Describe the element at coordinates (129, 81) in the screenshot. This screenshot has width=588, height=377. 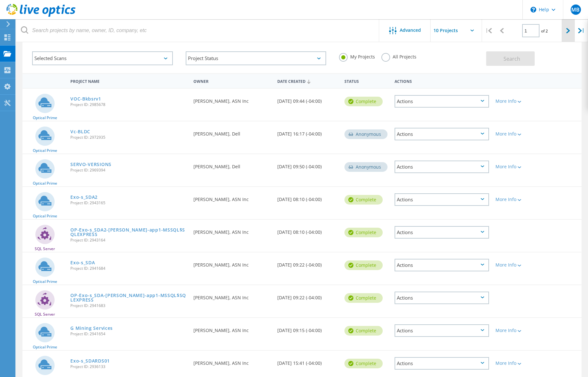
I see `div: Project Name` at that location.